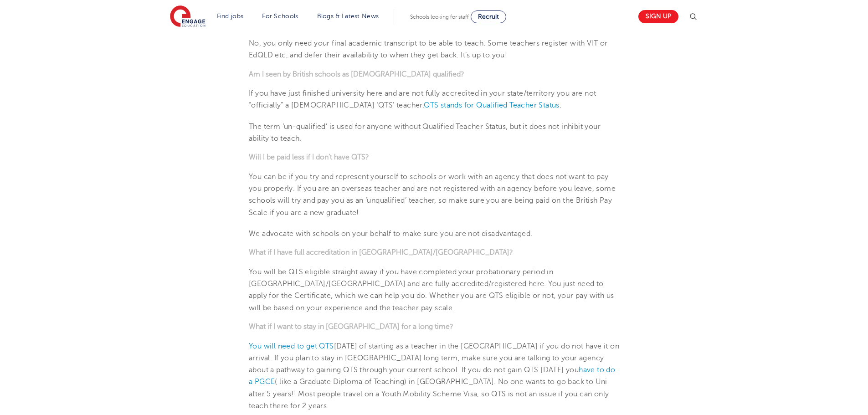 The image size is (868, 415). I want to click on a: For Schools, so click(280, 16).